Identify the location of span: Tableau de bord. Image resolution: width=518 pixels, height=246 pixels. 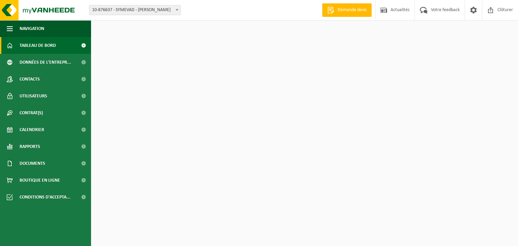
(38, 46).